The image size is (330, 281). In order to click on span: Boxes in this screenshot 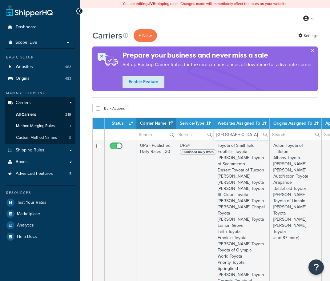, I will do `click(22, 162)`.